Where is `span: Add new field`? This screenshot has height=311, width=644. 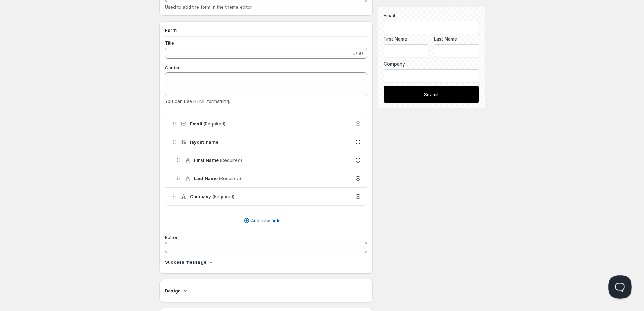 span: Add new field is located at coordinates (266, 220).